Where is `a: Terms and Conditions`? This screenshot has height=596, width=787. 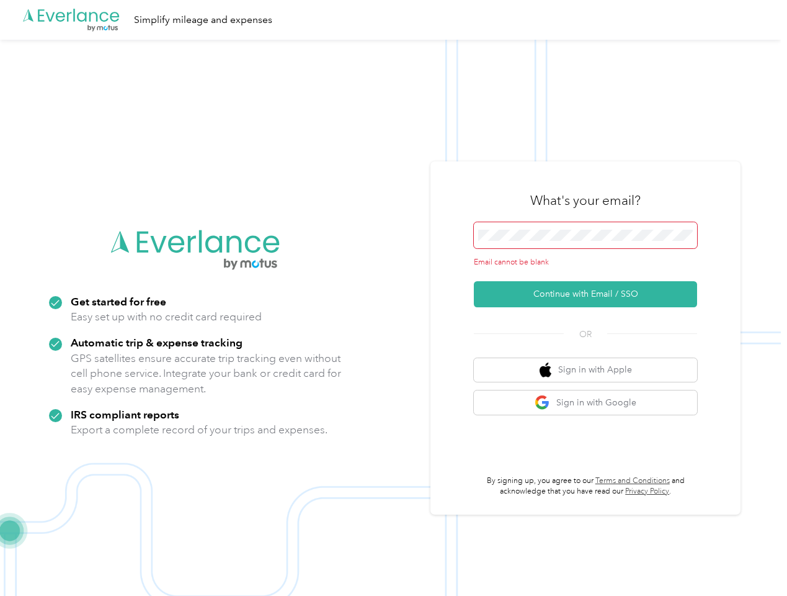 a: Terms and Conditions is located at coordinates (633, 480).